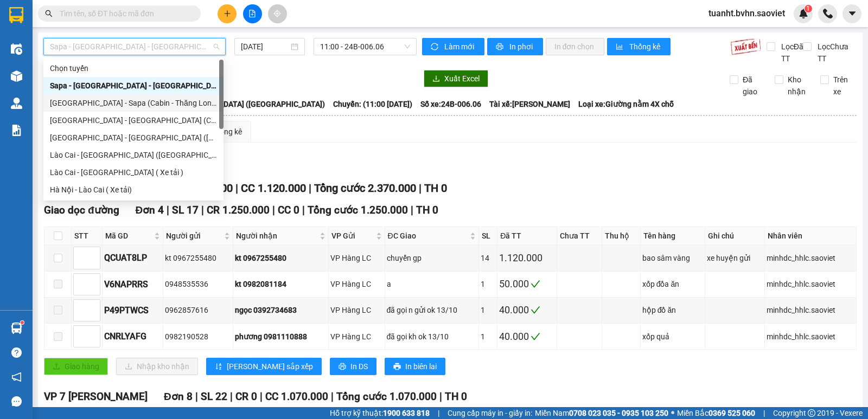  I want to click on span: Thống kê, so click(646, 46).